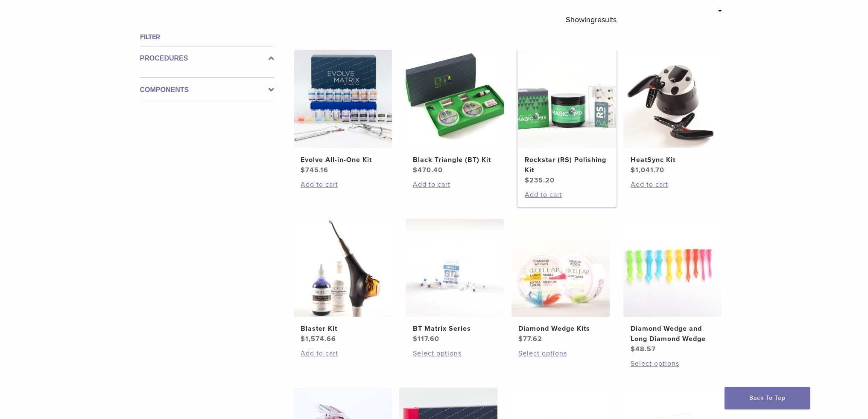  Describe the element at coordinates (560, 354) in the screenshot. I see `a: Select options for “Diamond Wedge Kits”` at that location.